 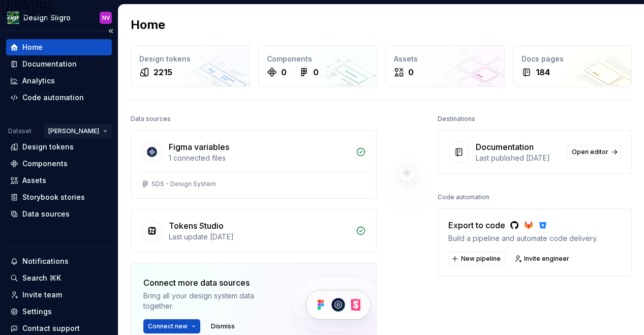 What do you see at coordinates (51, 329) in the screenshot?
I see `div: Contact support` at bounding box center [51, 329].